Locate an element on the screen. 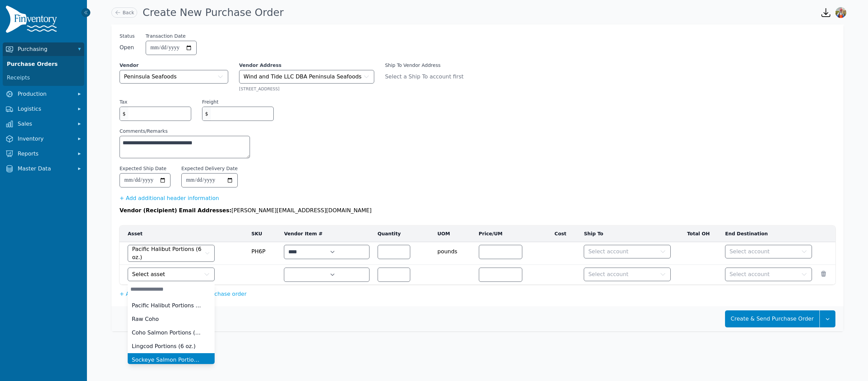 The image size is (868, 381). th: Price/UM is located at coordinates (512, 234).